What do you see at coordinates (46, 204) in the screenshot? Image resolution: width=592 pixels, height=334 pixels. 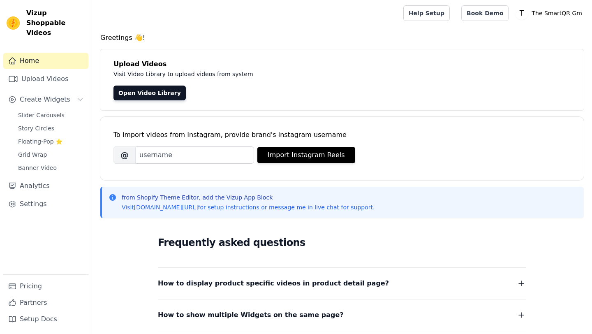 I see `a: Settings` at bounding box center [46, 204].